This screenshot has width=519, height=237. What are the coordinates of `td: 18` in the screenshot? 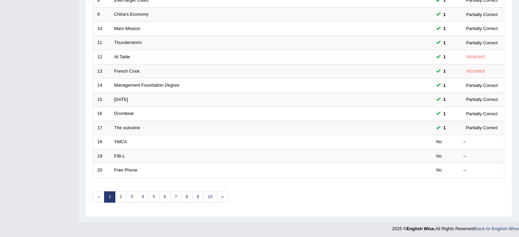 It's located at (102, 142).